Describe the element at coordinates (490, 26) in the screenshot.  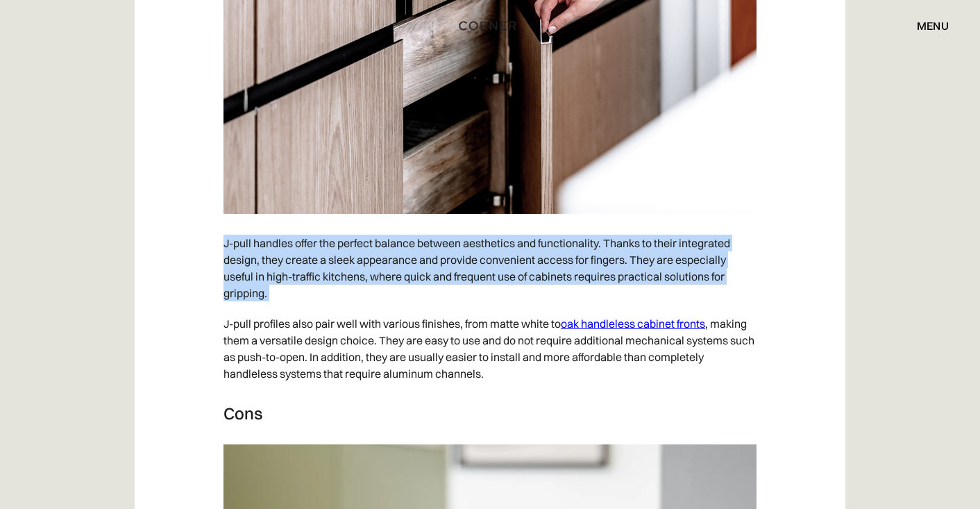
I see `a: home` at that location.